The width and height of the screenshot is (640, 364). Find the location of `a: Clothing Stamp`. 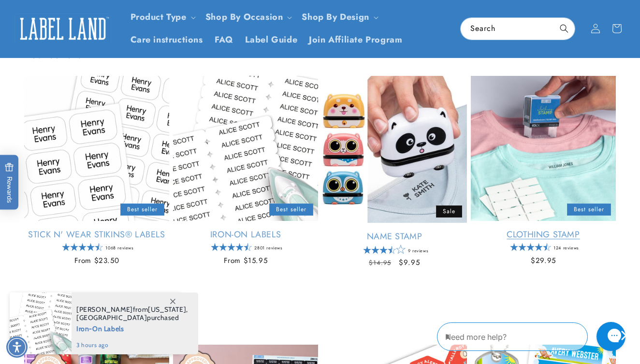

a: Clothing Stamp is located at coordinates (543, 234).